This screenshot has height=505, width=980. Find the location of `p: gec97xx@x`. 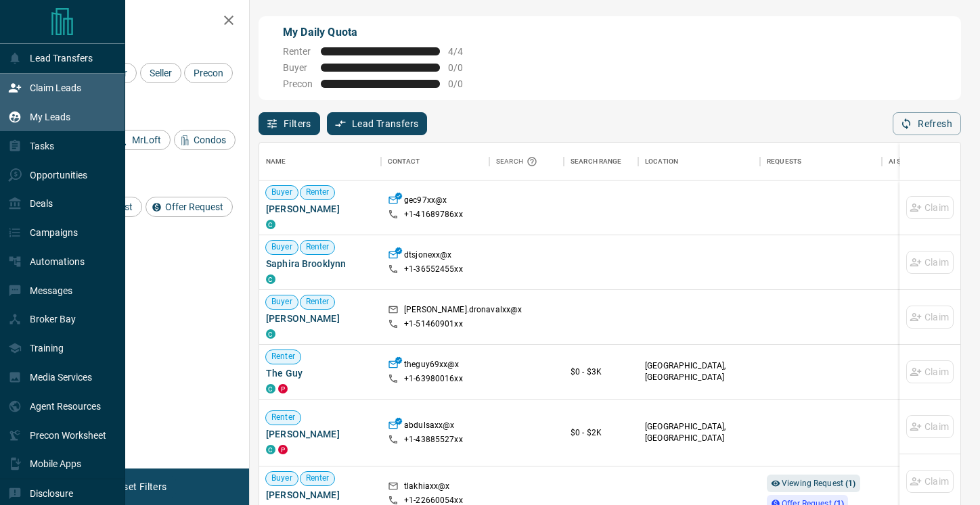

p: gec97xx@x is located at coordinates (425, 201).